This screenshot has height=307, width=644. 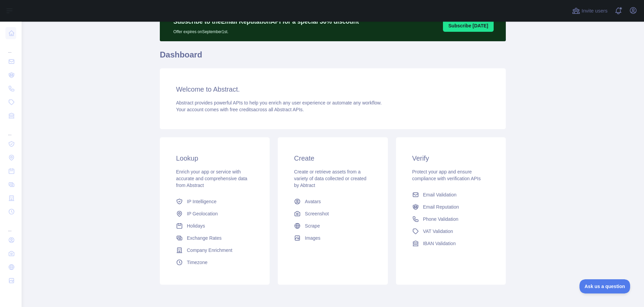 What do you see at coordinates (204, 239) in the screenshot?
I see `span: Exchange Rates` at bounding box center [204, 239].